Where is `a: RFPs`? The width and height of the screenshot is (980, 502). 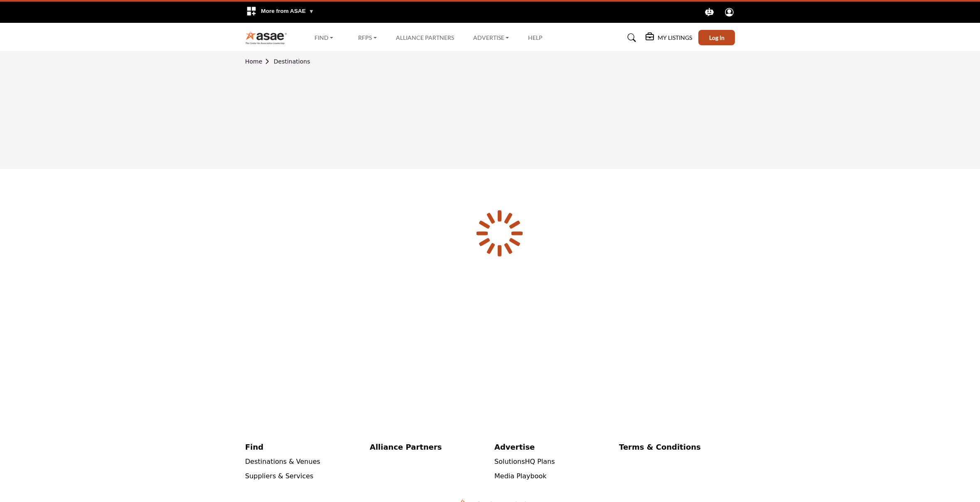
a: RFPs is located at coordinates (367, 38).